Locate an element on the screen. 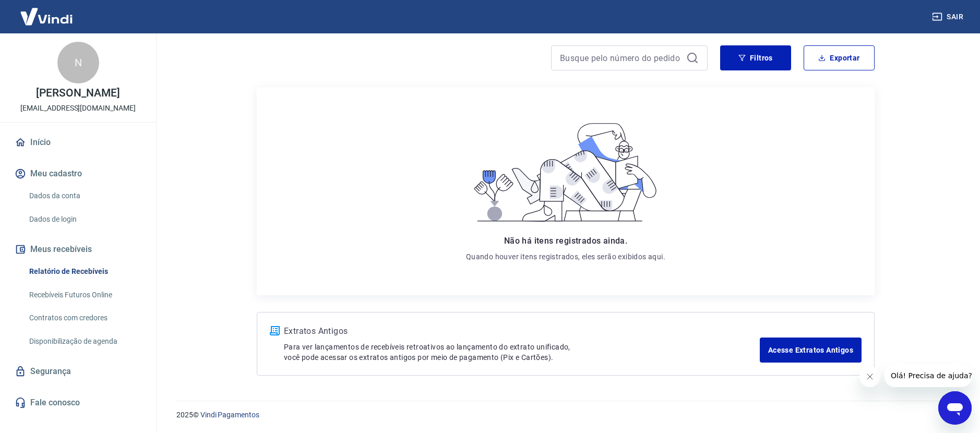  div: N is located at coordinates (79, 63).